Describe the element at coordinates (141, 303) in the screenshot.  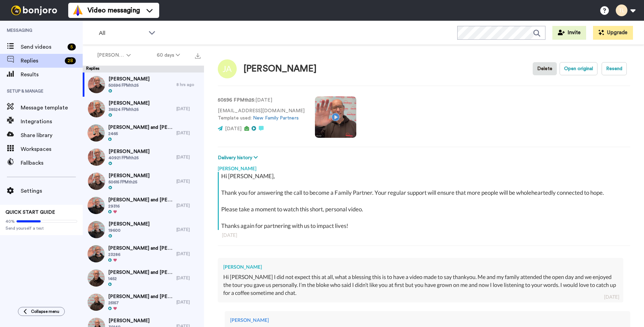
I see `span: 25157` at that location.